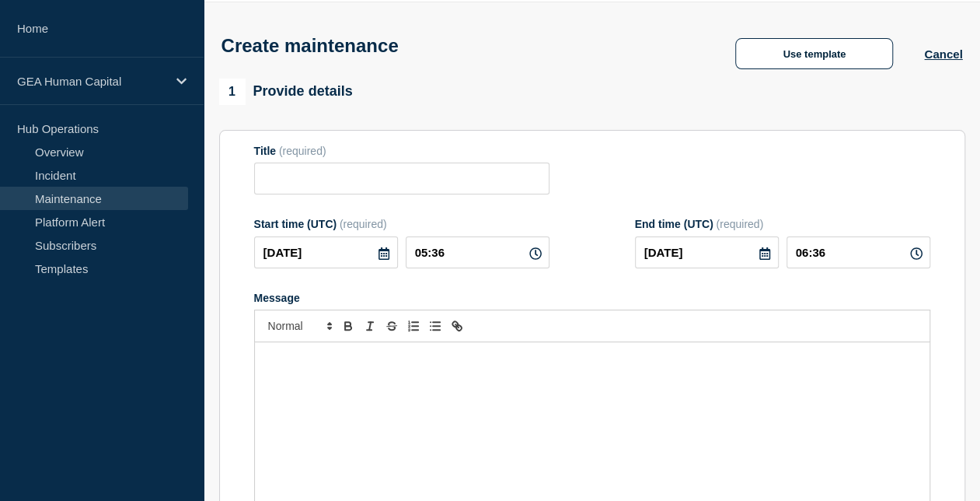 This screenshot has height=501, width=980. Describe the element at coordinates (285, 92) in the screenshot. I see `div: Provide details` at that location.